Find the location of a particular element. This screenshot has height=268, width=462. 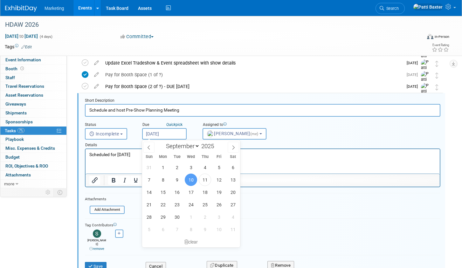

span: October 4, 2025 is located at coordinates (232, 217).